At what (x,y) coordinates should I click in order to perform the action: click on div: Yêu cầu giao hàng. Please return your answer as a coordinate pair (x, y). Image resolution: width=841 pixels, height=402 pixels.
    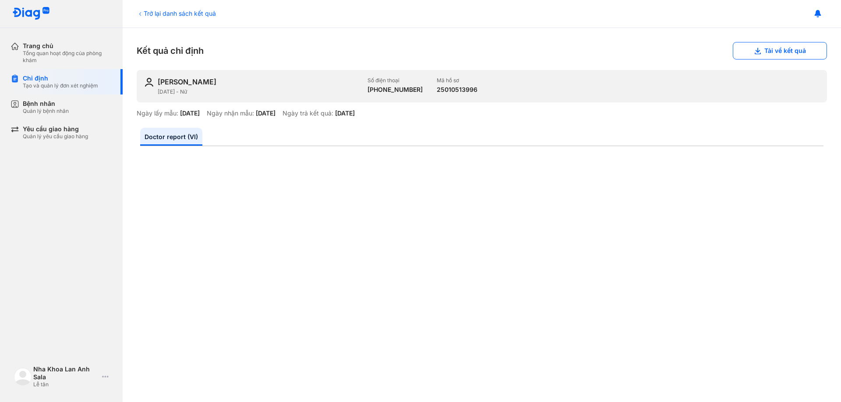
    Looking at the image, I should click on (55, 129).